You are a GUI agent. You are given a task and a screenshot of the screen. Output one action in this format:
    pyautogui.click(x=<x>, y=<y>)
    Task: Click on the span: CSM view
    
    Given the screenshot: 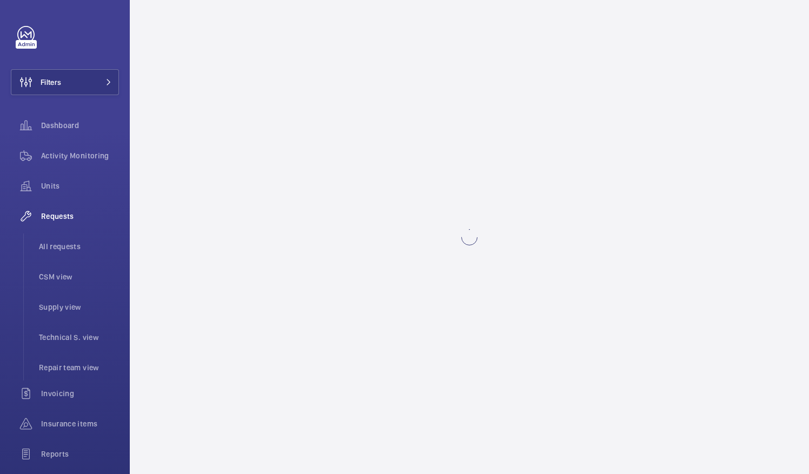 What is the action you would take?
    pyautogui.click(x=79, y=277)
    